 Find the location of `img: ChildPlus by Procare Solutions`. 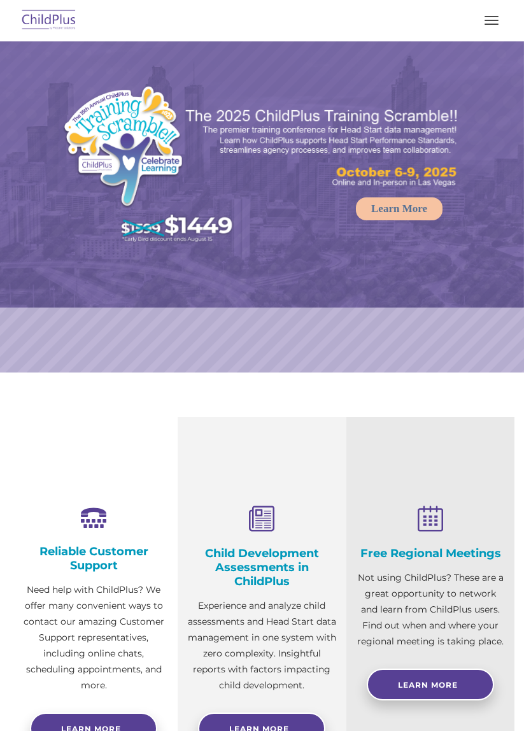

img: ChildPlus by Procare Solutions is located at coordinates (49, 20).